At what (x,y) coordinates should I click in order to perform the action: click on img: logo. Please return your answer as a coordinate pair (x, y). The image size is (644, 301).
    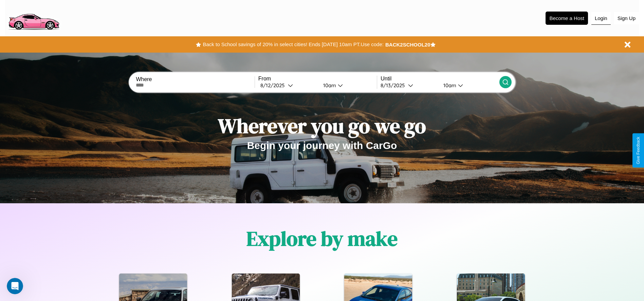
    Looking at the image, I should click on (34, 17).